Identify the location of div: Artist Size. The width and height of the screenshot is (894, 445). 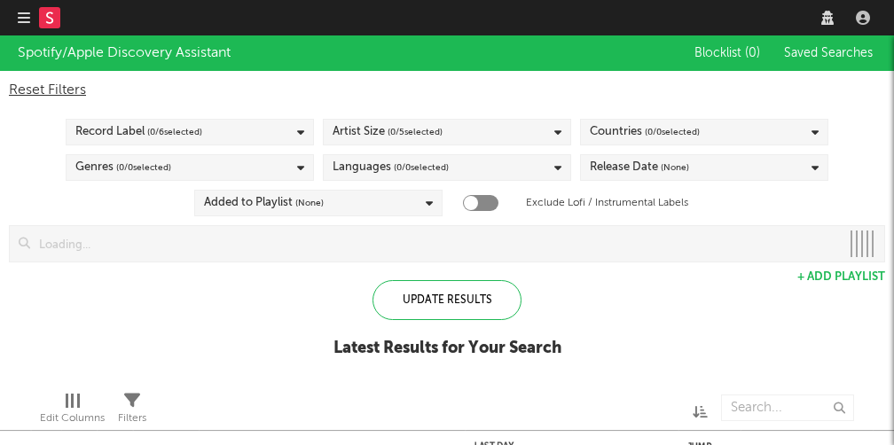
(388, 132).